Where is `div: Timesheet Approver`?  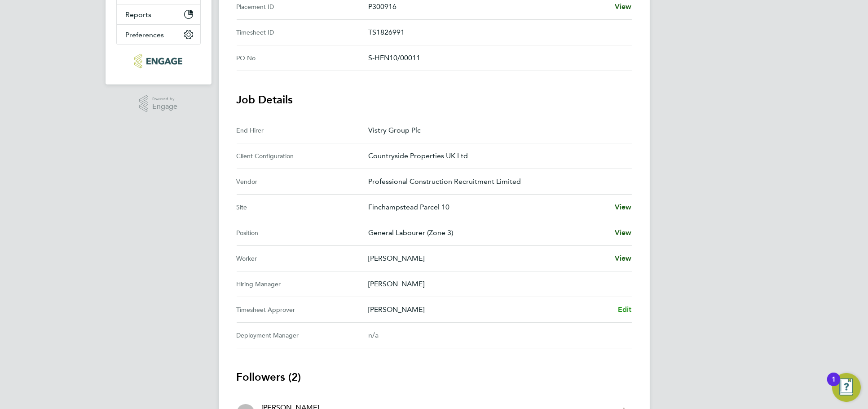
div: Timesheet Approver is located at coordinates (303, 310).